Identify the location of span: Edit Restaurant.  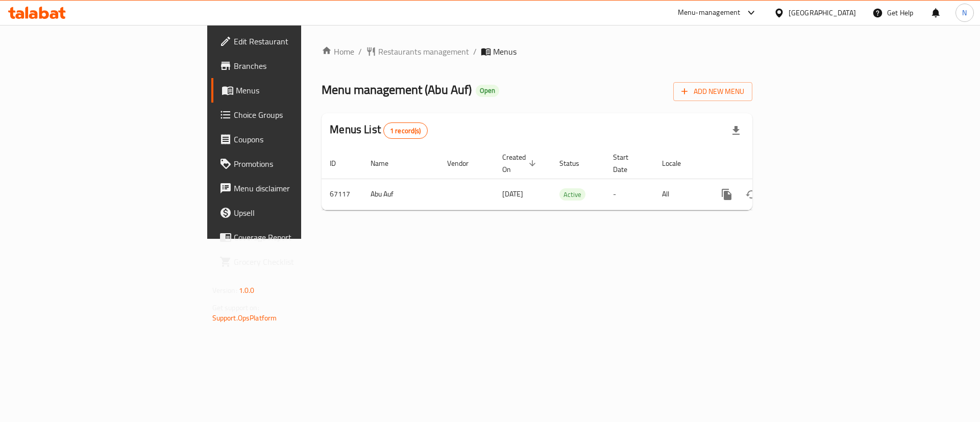
(298, 41).